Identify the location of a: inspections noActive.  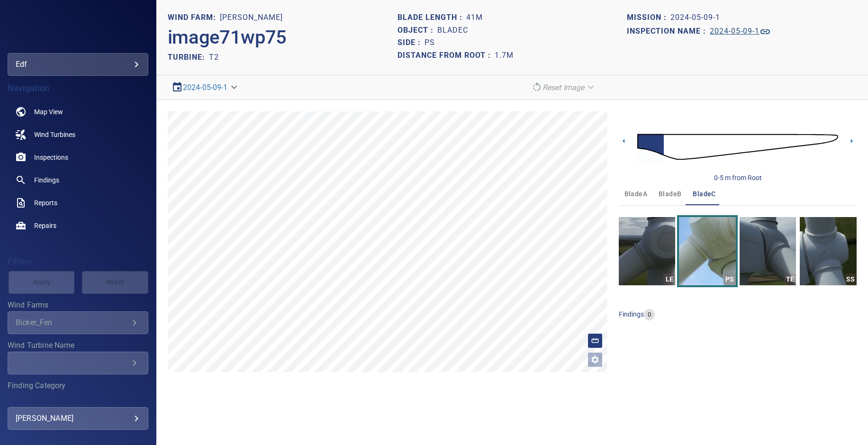
(77, 157).